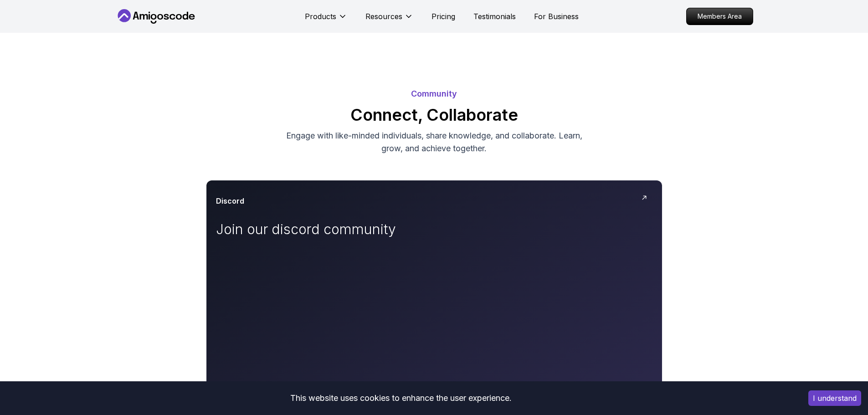 Image resolution: width=868 pixels, height=415 pixels. Describe the element at coordinates (443, 16) in the screenshot. I see `a: Pricing` at that location.